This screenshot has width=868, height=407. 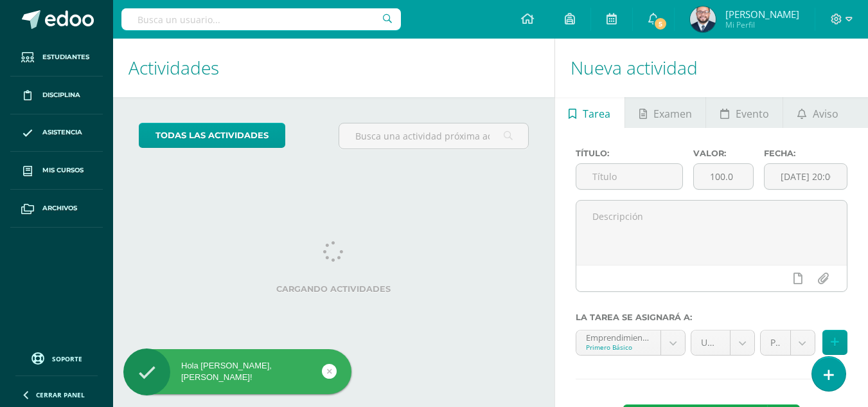 I want to click on span: Parcial (10.0%), so click(x=775, y=343).